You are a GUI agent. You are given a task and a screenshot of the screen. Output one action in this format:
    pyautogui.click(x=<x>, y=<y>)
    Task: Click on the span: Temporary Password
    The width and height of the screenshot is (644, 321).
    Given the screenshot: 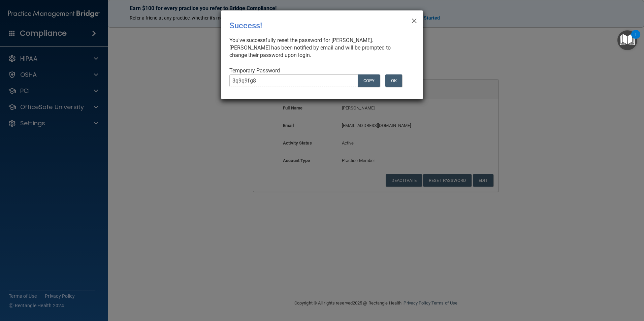 What is the action you would take?
    pyautogui.click(x=255, y=70)
    